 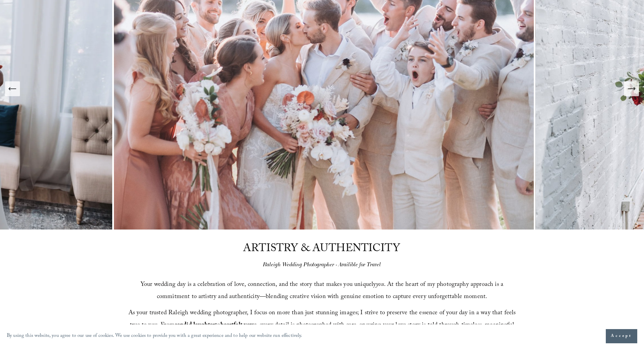 What do you see at coordinates (622, 336) in the screenshot?
I see `span: Accept` at bounding box center [622, 336].